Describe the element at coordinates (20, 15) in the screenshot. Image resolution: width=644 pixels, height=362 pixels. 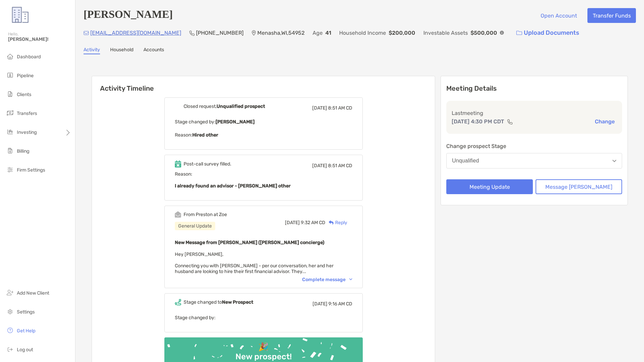
I see `img: Zoe Logo` at that location.